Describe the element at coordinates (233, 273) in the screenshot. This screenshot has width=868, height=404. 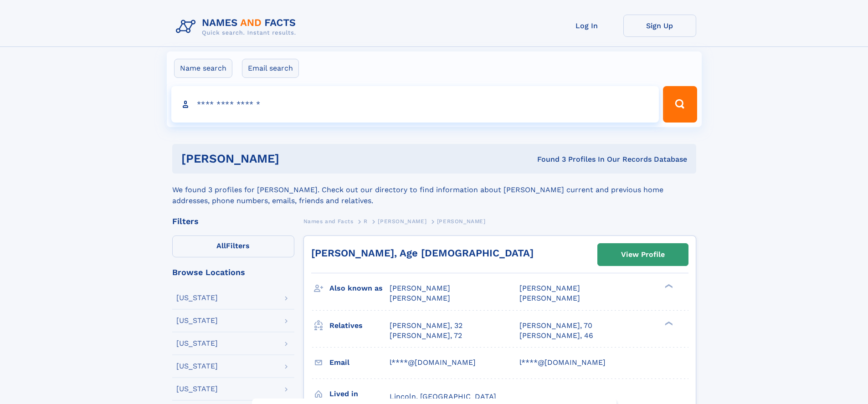
I see `div: Browse Locations` at that location.